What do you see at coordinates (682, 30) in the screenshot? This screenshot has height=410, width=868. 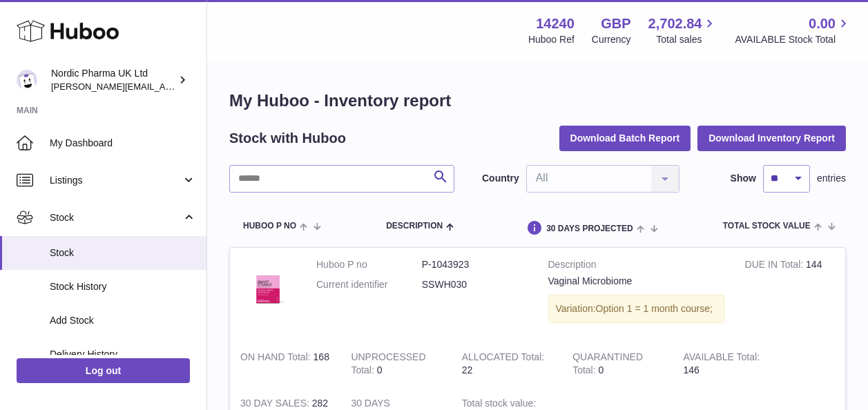 I see `a: 2,702.84 Total sales` at bounding box center [682, 30].